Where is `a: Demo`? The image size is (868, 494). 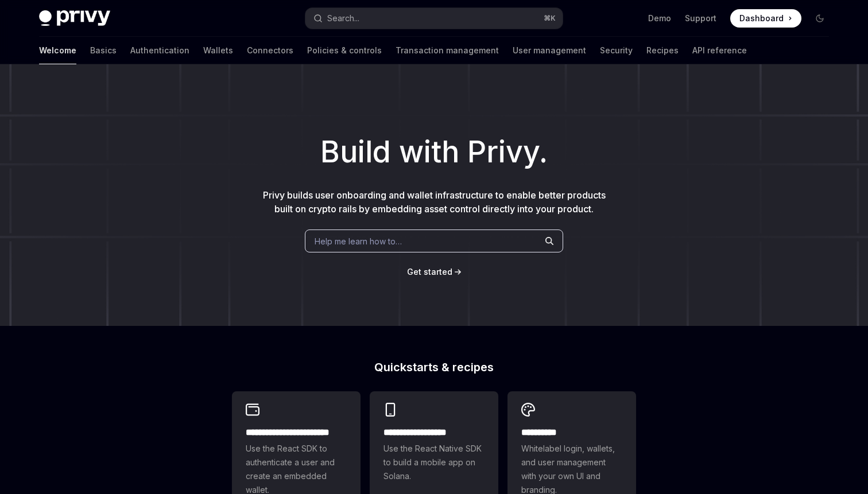 a: Demo is located at coordinates (659, 18).